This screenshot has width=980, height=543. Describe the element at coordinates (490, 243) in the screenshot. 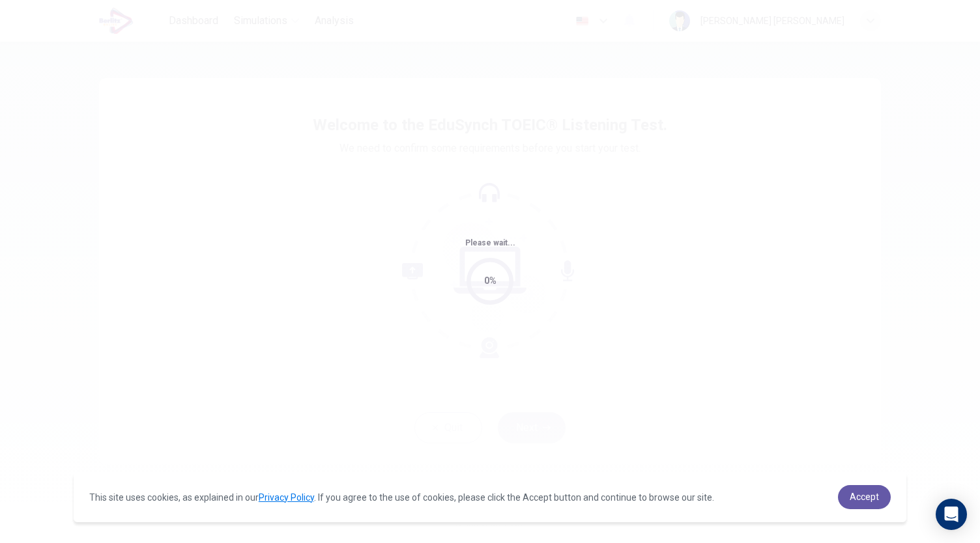

I see `span: Please wait...` at that location.